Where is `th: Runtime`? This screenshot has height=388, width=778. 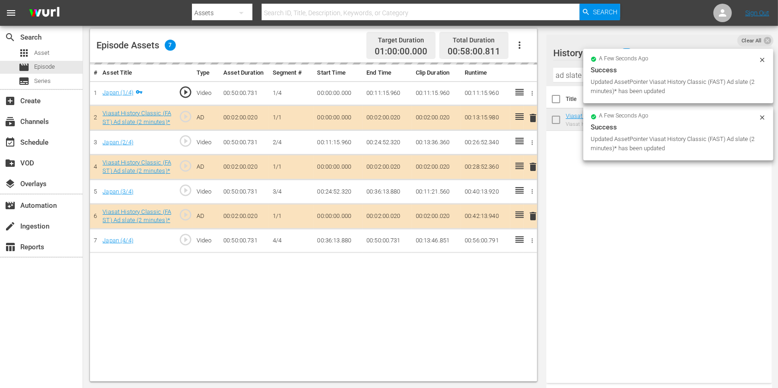 th: Runtime is located at coordinates (485, 73).